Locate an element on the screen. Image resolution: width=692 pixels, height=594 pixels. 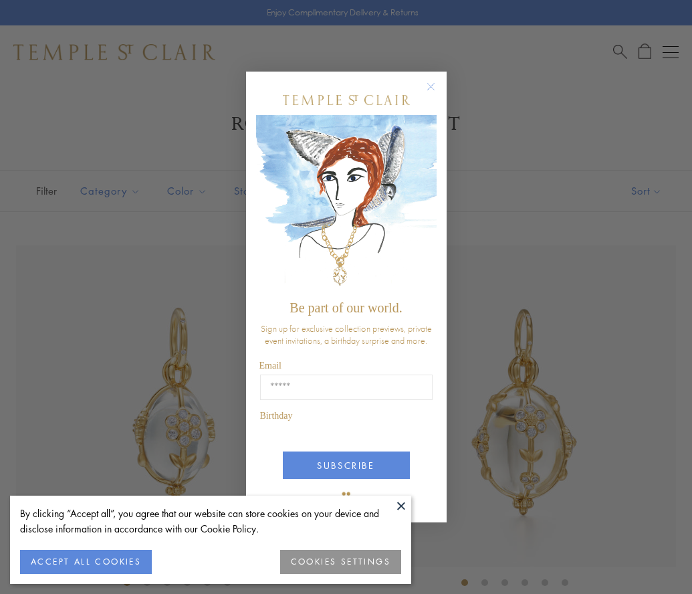
div: By clicking “Accept all”, you agree that our website can store cookies on your device and disclos... is located at coordinates (211, 521).